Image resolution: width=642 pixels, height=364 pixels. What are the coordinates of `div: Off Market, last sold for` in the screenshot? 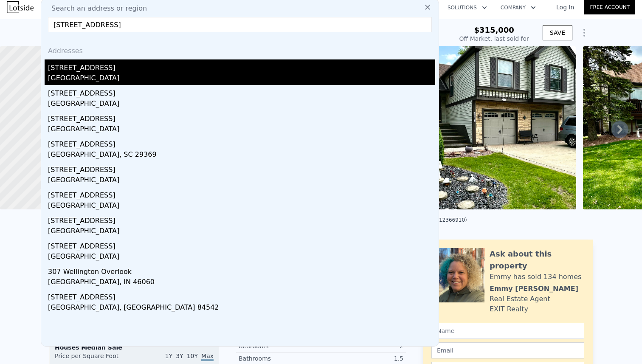 It's located at (494, 38).